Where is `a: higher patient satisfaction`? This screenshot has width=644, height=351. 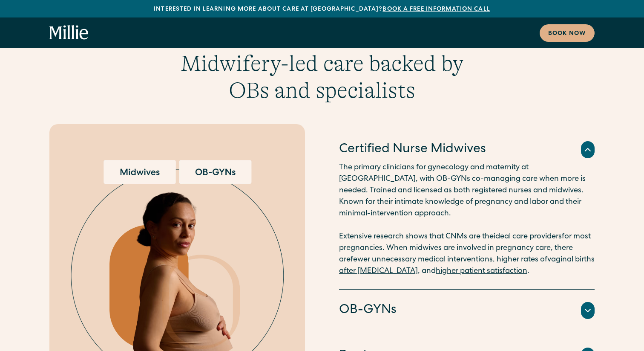
a: higher patient satisfaction is located at coordinates (482, 271).